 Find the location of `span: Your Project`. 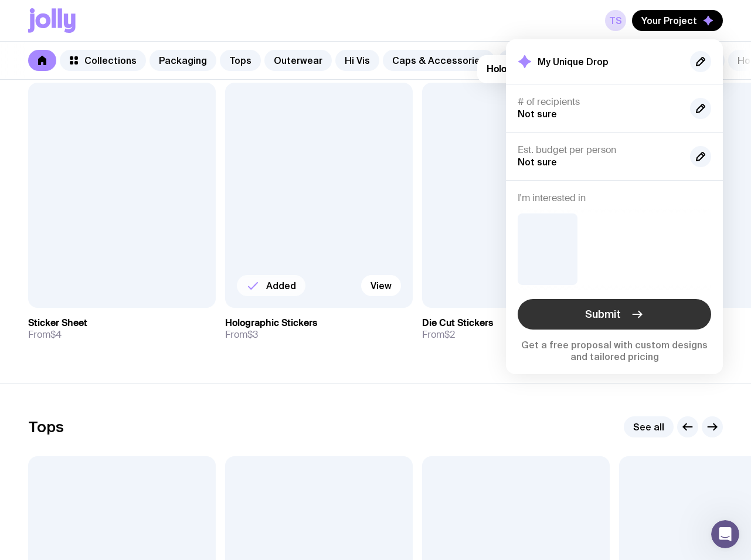

span: Your Project is located at coordinates (668, 21).